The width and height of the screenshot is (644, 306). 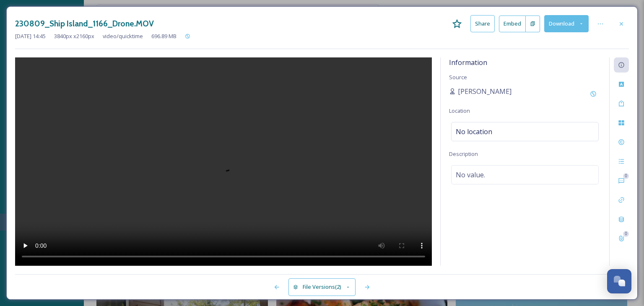 What do you see at coordinates (463, 153) in the screenshot?
I see `span: Description` at bounding box center [463, 153].